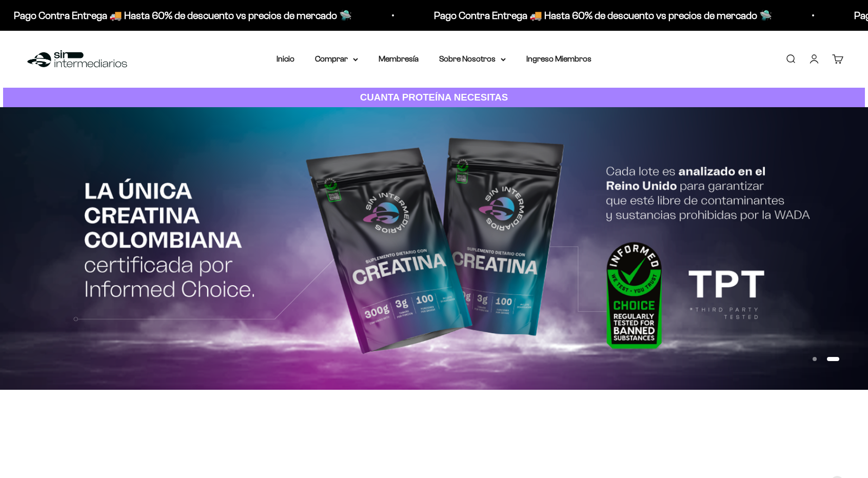 This screenshot has height=478, width=868. What do you see at coordinates (337, 59) in the screenshot?
I see `summary: Comprar` at bounding box center [337, 59].